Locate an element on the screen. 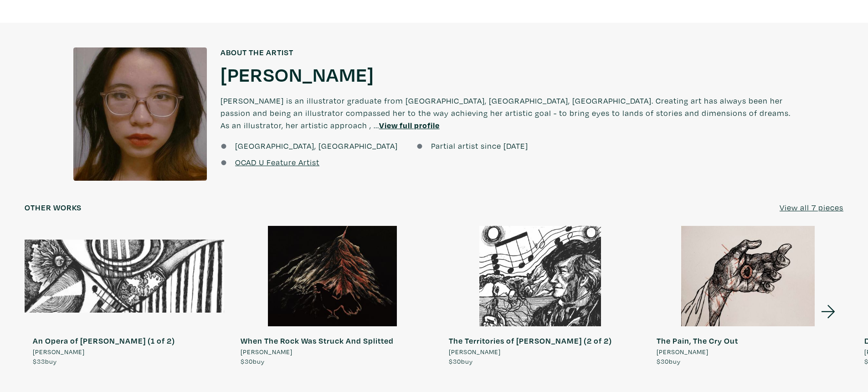  h6: Other works is located at coordinates (53, 208).